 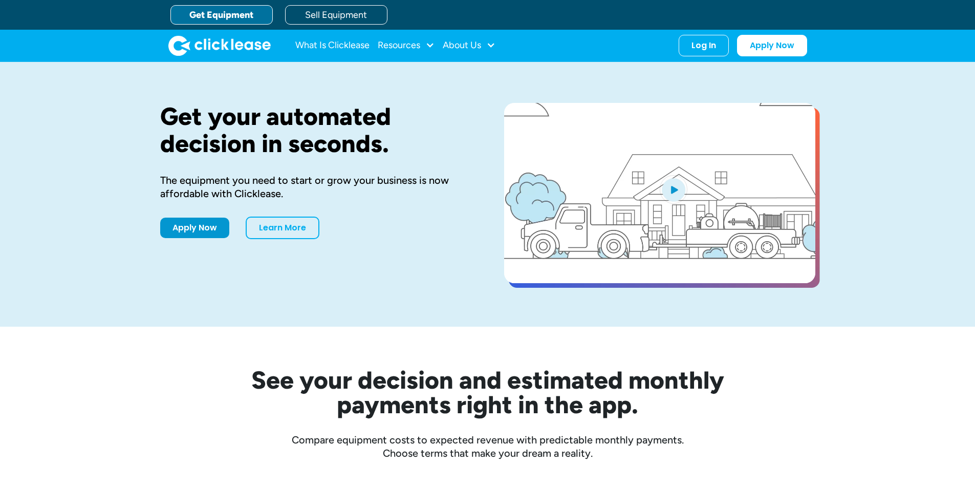 What do you see at coordinates (660, 193) in the screenshot?
I see `a: open lightbox` at bounding box center [660, 193].